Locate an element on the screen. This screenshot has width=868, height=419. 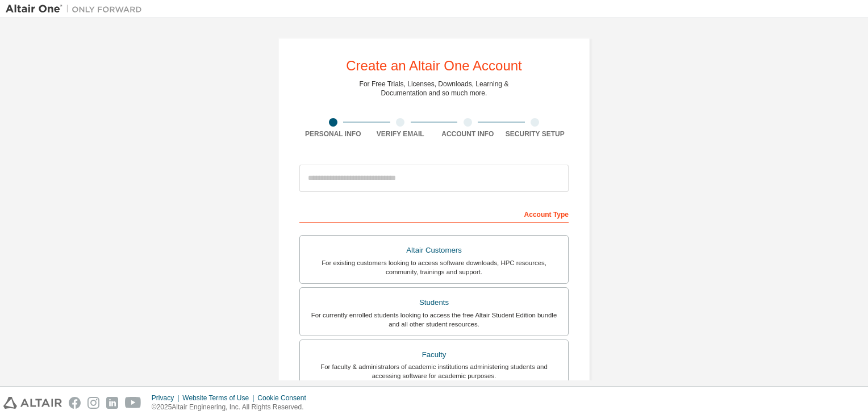
div: Privacy is located at coordinates (167, 398).